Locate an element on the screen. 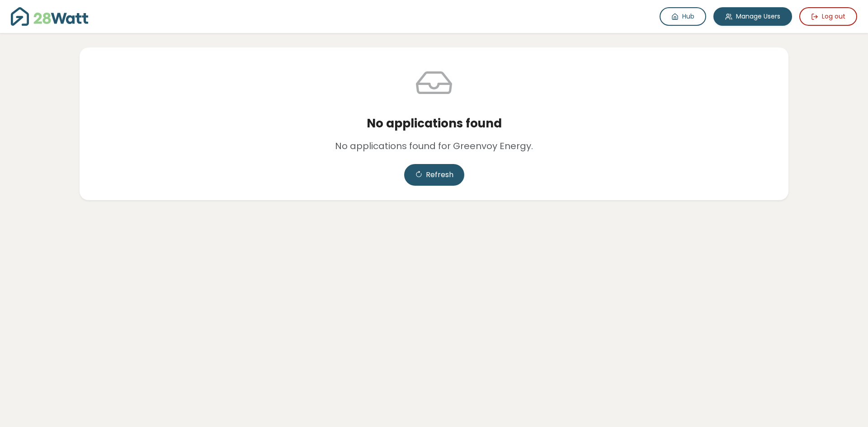 The image size is (868, 427). button: Refresh is located at coordinates (434, 175).